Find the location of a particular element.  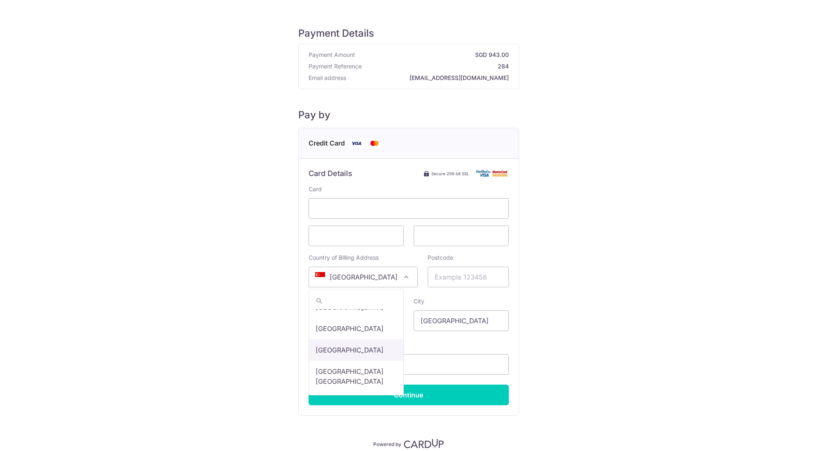

h5: Pay by is located at coordinates (409, 115).